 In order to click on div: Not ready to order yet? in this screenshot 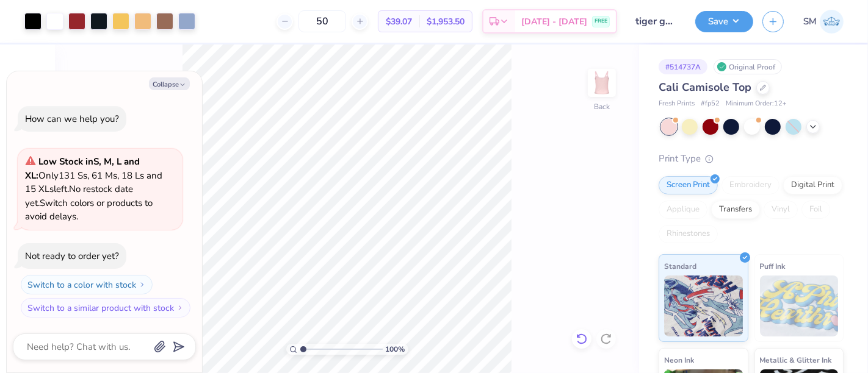, I will do `click(72, 256)`.